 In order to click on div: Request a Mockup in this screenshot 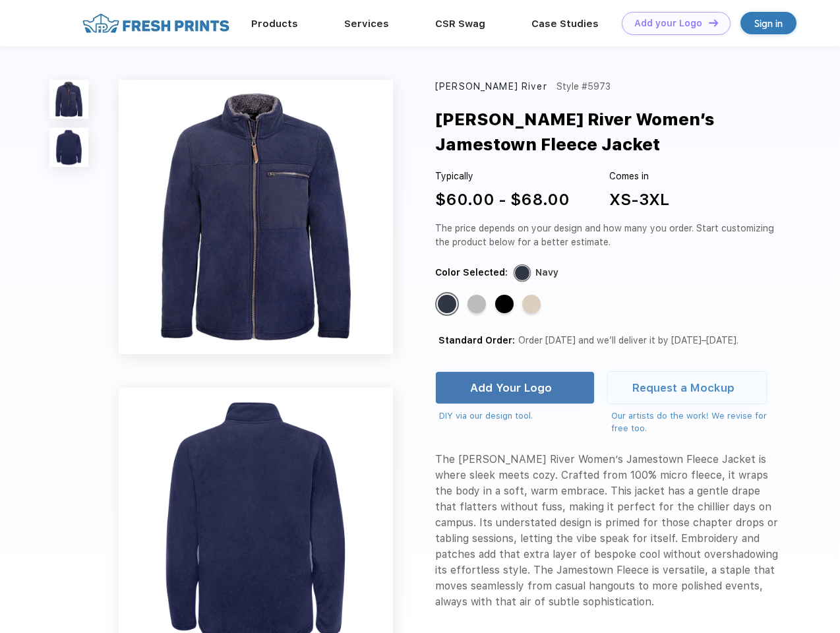, I will do `click(680, 387)`.